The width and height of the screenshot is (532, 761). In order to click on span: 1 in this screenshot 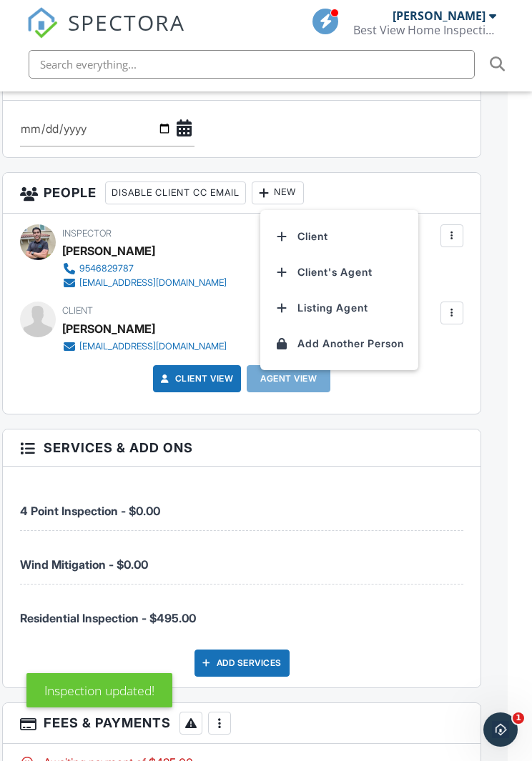, I will do `click(518, 718)`.